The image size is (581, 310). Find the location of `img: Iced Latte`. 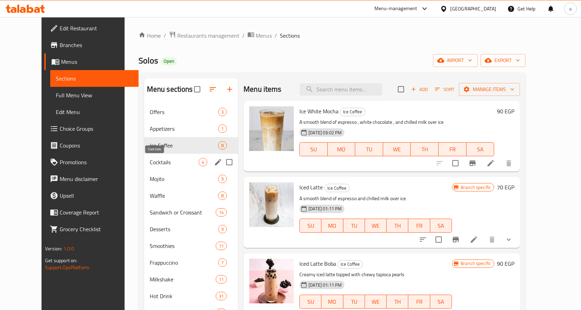

img: Iced Latte is located at coordinates (272, 205).